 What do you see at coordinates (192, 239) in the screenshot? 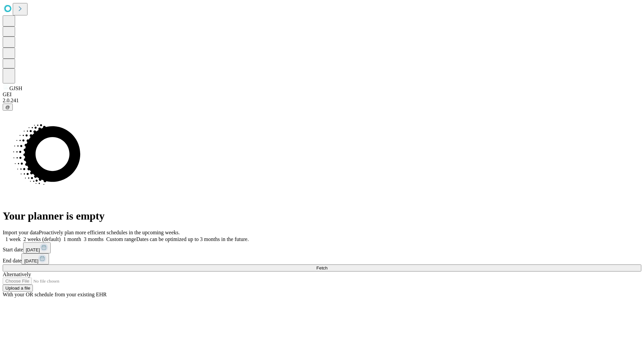
I see `span: Dates can be optimized up to 3 months in the future.` at bounding box center [192, 239].